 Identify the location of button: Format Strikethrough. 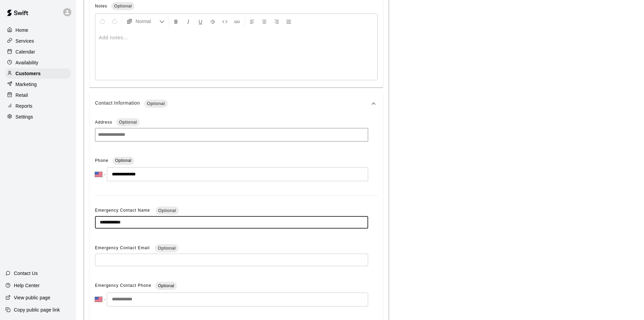
(213, 21).